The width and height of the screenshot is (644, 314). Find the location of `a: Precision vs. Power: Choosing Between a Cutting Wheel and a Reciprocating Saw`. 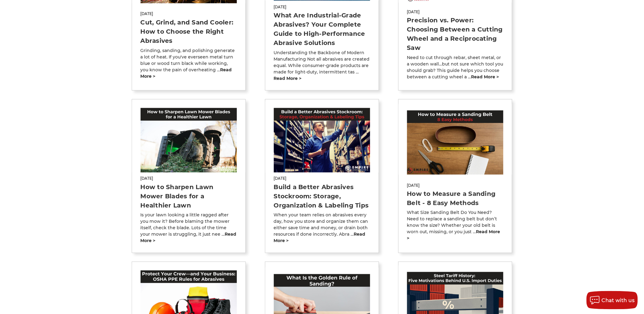

a: Precision vs. Power: Choosing Between a Cutting Wheel and a Reciprocating Saw is located at coordinates (455, 34).